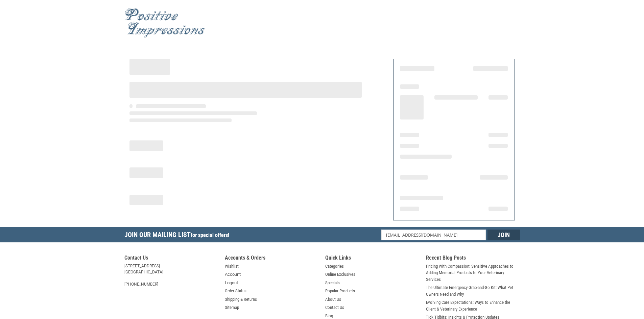 This screenshot has height=319, width=644. What do you see at coordinates (333, 299) in the screenshot?
I see `a: About Us` at bounding box center [333, 299].